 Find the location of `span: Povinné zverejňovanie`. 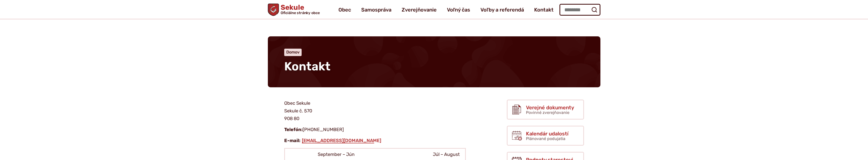

span: Povinné zverejňovanie is located at coordinates (548, 113).